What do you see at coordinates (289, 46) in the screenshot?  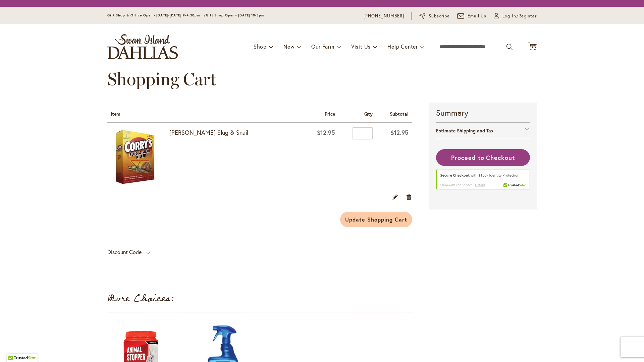 I see `span: New` at bounding box center [289, 46].